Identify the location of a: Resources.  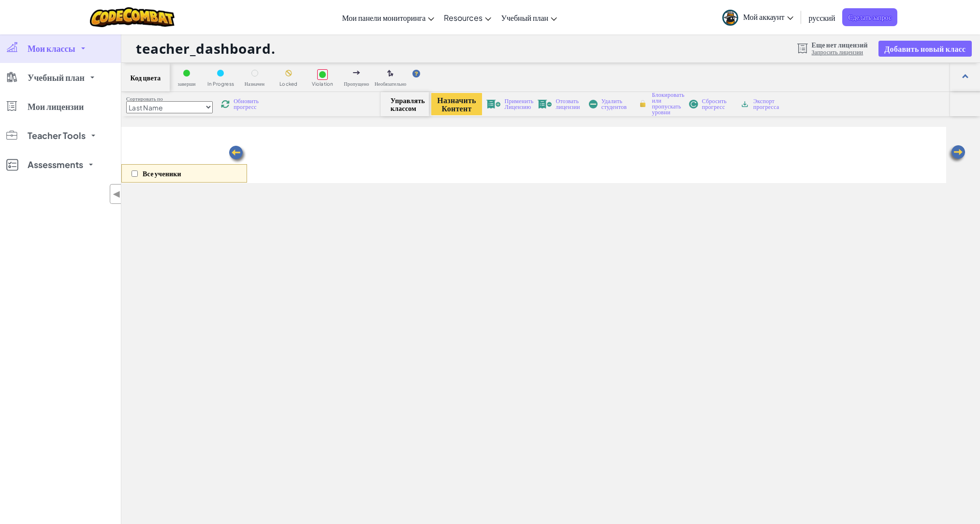
(467, 17).